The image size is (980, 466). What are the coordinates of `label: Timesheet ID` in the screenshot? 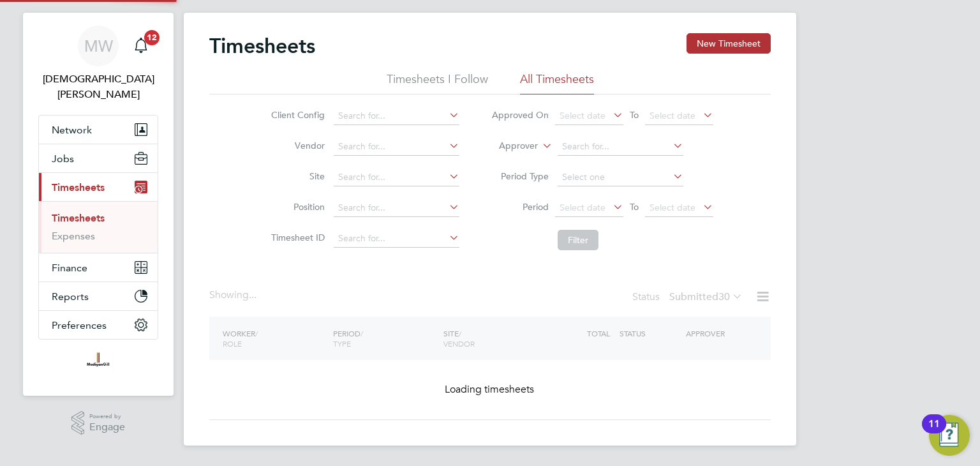 It's located at (296, 237).